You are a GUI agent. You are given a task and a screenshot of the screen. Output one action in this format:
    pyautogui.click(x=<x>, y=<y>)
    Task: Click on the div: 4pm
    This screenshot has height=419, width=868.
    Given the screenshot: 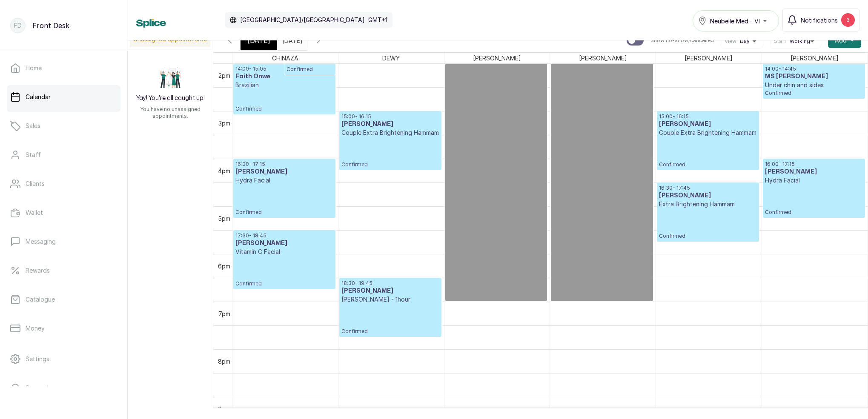 What is the action you would take?
    pyautogui.click(x=224, y=170)
    